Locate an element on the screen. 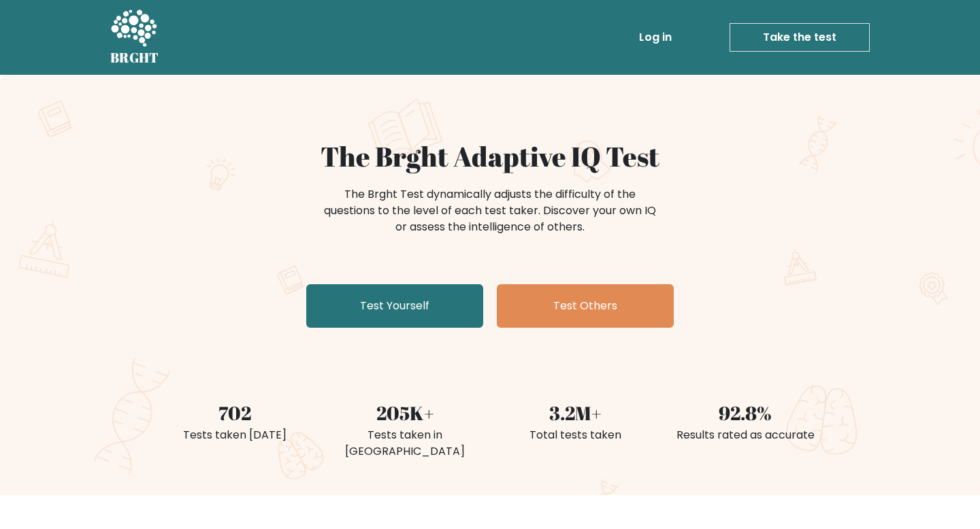 This screenshot has height=529, width=980. div: 3.2M+ is located at coordinates (575, 413).